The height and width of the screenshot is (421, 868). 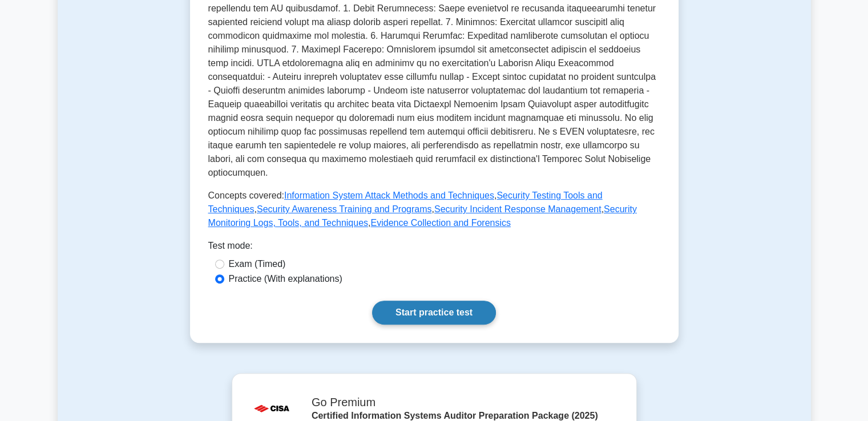 I want to click on a: Evidence Collection and Forensics, so click(x=440, y=222).